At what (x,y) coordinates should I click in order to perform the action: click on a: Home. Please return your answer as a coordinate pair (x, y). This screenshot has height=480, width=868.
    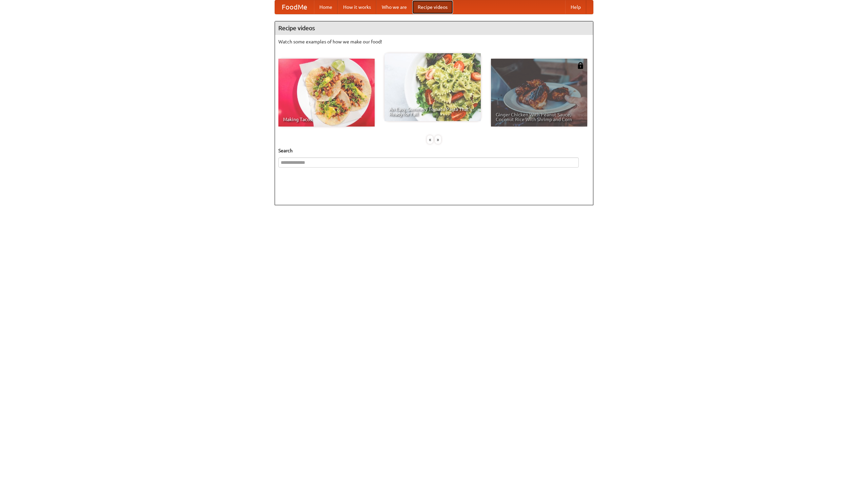
    Looking at the image, I should click on (326, 7).